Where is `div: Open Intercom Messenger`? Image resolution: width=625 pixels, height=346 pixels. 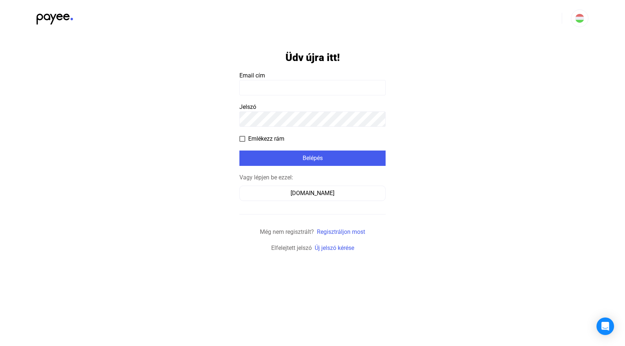
div: Open Intercom Messenger is located at coordinates (605, 326).